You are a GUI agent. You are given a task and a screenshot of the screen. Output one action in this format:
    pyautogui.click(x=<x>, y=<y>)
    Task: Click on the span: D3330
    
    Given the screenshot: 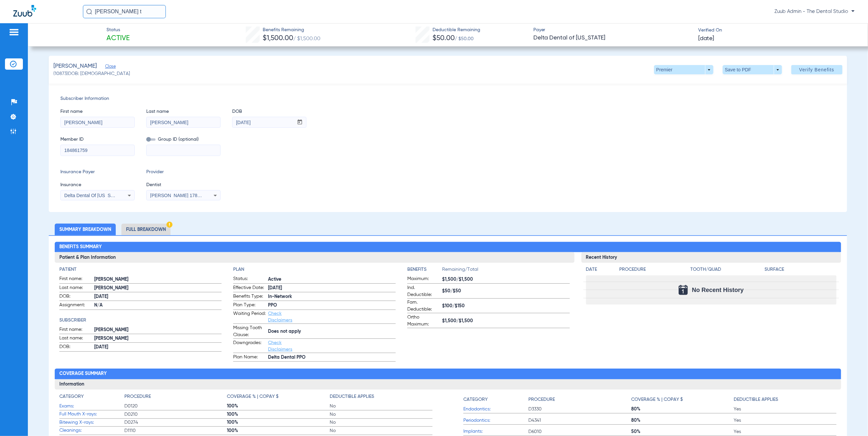 What is the action you would take?
    pyautogui.click(x=580, y=409)
    